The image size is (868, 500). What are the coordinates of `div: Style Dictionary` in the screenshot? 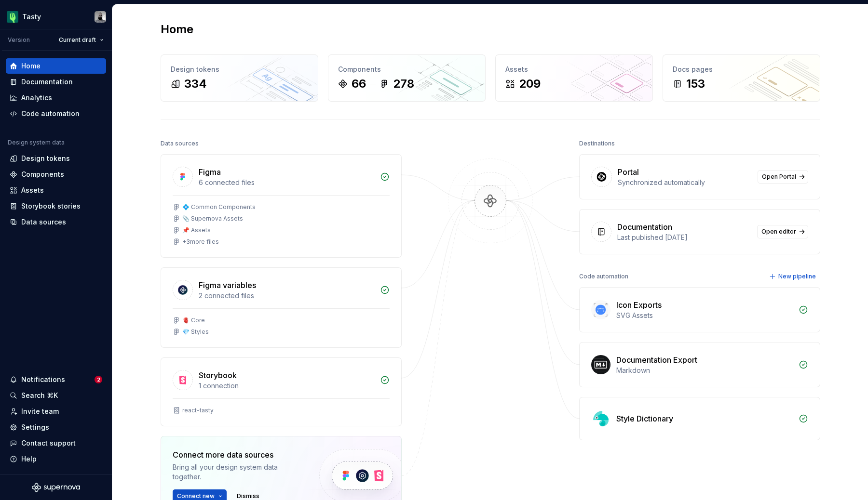 It's located at (644, 419).